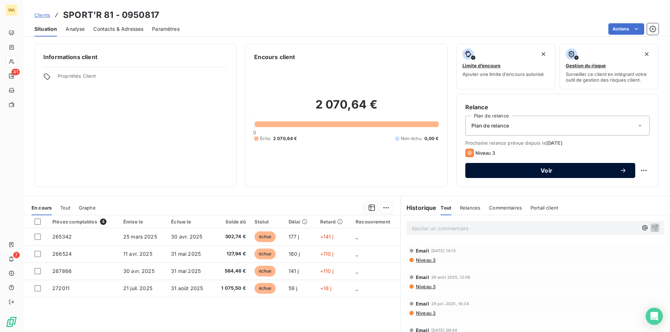 The width and height of the screenshot is (670, 332). Describe the element at coordinates (16, 255) in the screenshot. I see `span: 7` at that location.